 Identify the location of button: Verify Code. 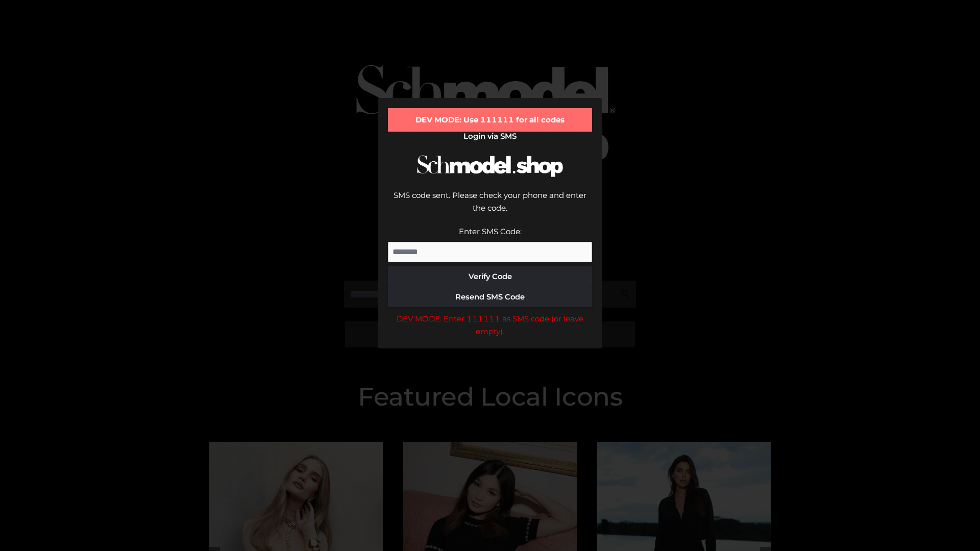
(490, 277).